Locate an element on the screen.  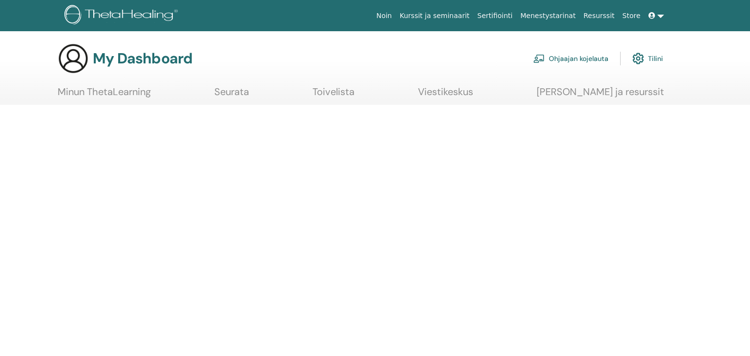
img: chalkboard-teacher.svg is located at coordinates (539, 59).